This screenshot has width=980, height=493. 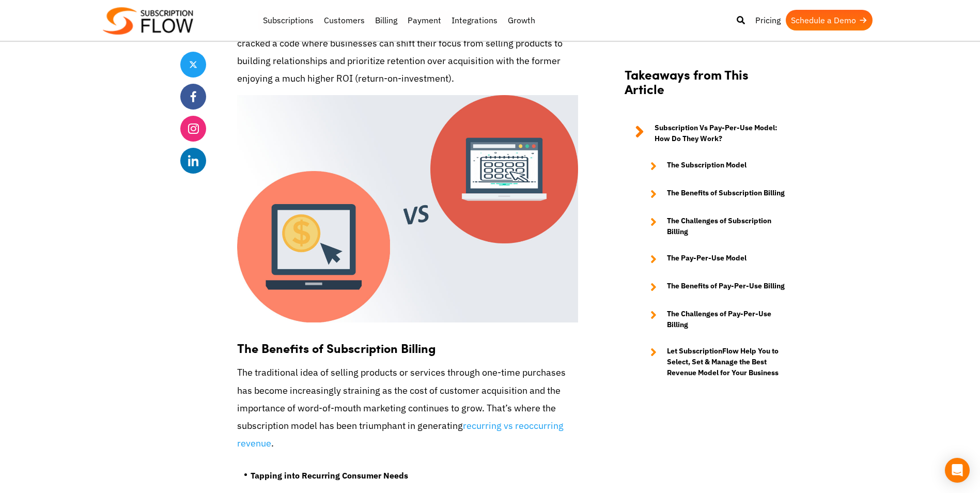 I want to click on p: The traditional idea of selling products or services through one-time purchases has become increa..., so click(x=408, y=408).